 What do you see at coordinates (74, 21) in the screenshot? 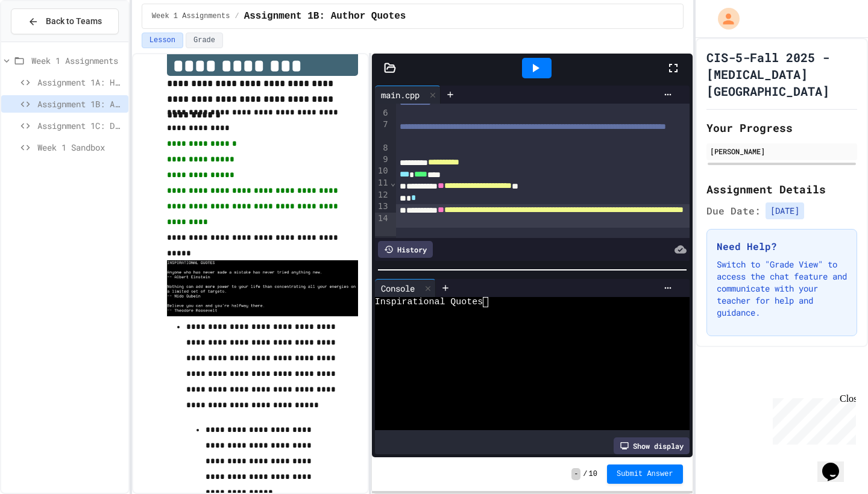
I see `span: Back to Teams` at bounding box center [74, 21].